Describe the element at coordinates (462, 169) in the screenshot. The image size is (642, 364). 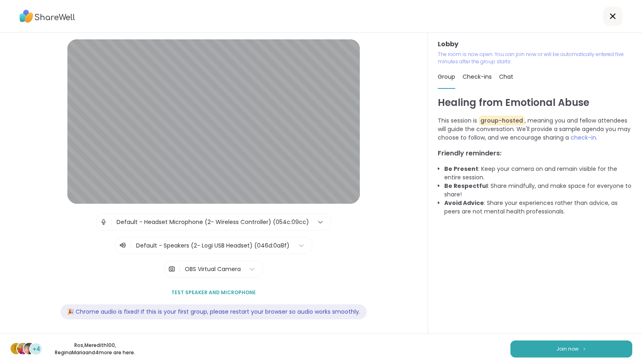
I see `b: Be Present` at that location.